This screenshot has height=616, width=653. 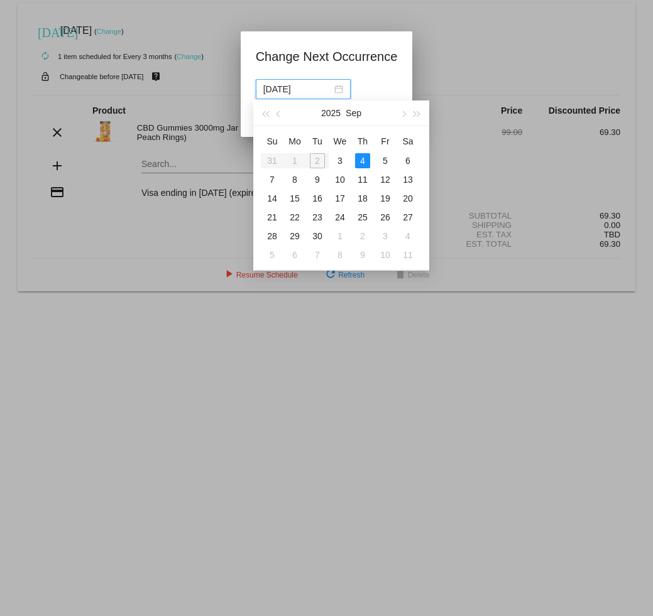 What do you see at coordinates (317, 255) in the screenshot?
I see `td: 10/7/2025` at bounding box center [317, 255].